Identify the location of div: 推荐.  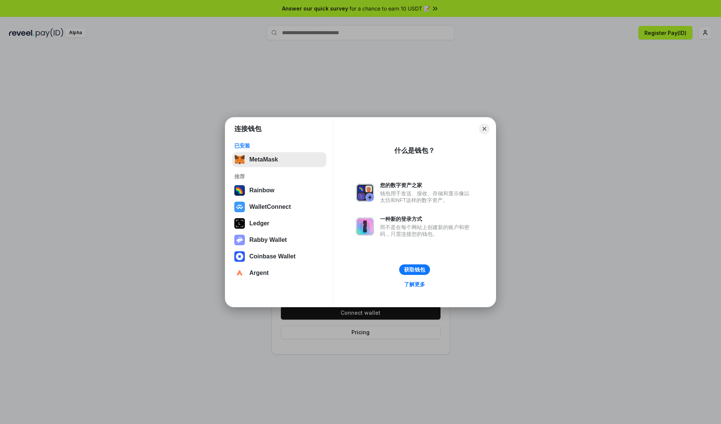
(279, 176).